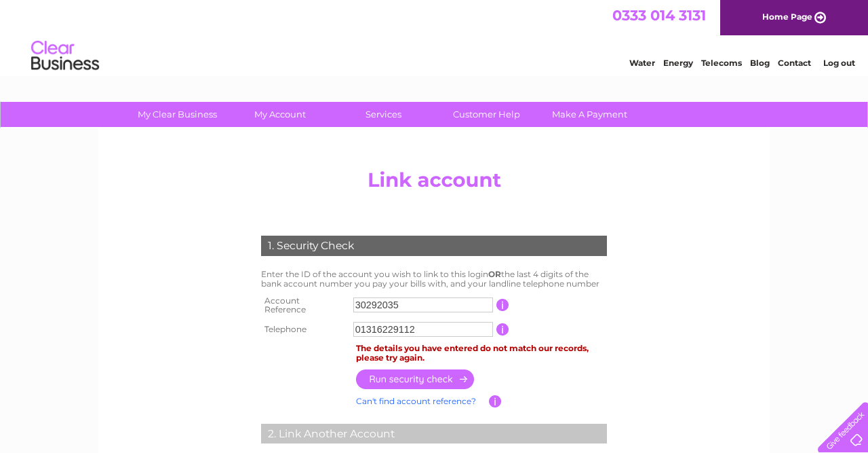 The image size is (868, 453). Describe the element at coordinates (384, 114) in the screenshot. I see `a: Services` at that location.